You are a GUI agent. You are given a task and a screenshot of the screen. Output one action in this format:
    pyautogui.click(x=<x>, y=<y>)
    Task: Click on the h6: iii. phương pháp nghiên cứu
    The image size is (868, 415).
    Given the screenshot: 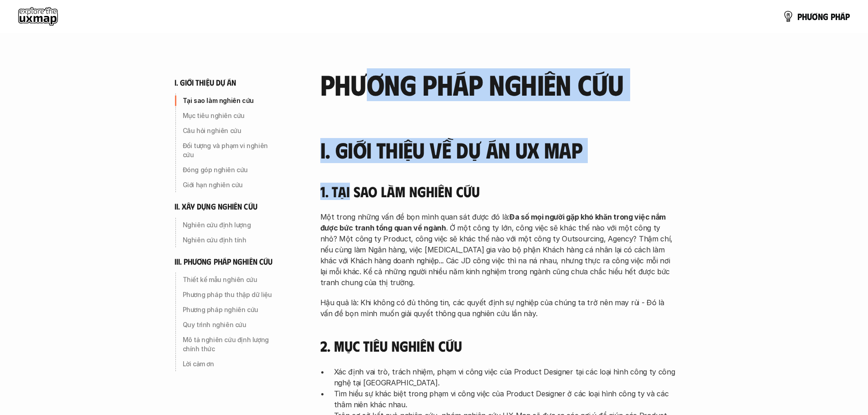 What is the action you would take?
    pyautogui.click(x=224, y=262)
    